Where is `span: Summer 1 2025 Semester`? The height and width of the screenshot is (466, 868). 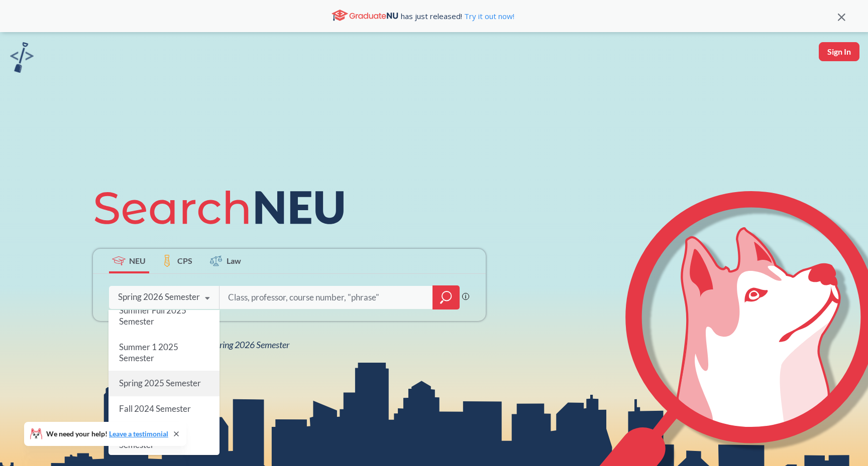 span: Summer 1 2025 Semester is located at coordinates (148, 352).